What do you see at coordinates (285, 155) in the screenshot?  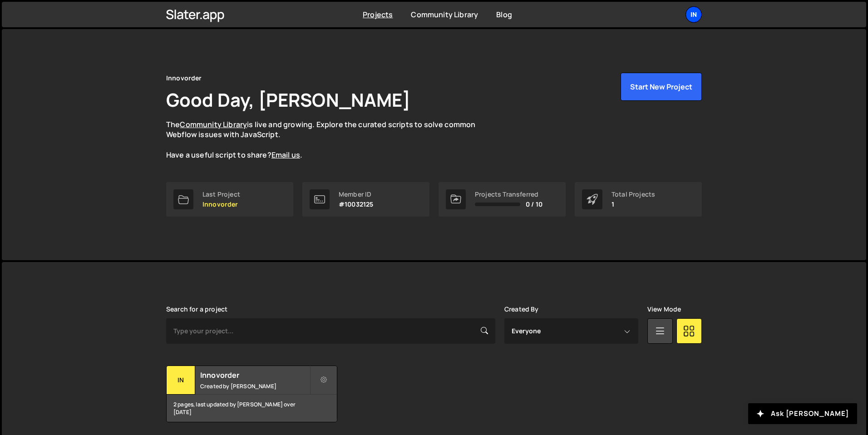 I see `a: Email us` at bounding box center [285, 155].